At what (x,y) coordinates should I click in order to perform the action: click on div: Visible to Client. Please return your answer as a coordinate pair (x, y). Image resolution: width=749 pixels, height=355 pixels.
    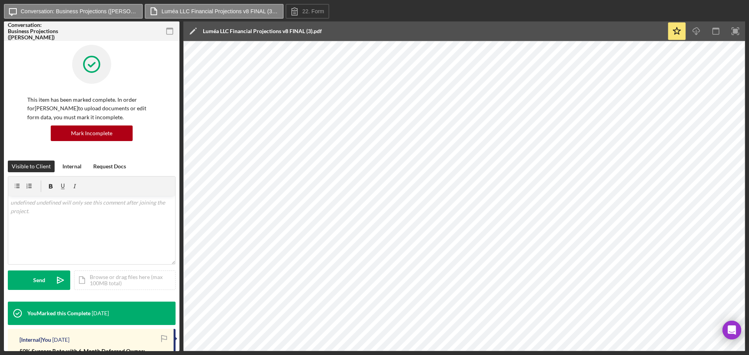
    Looking at the image, I should click on (31, 166).